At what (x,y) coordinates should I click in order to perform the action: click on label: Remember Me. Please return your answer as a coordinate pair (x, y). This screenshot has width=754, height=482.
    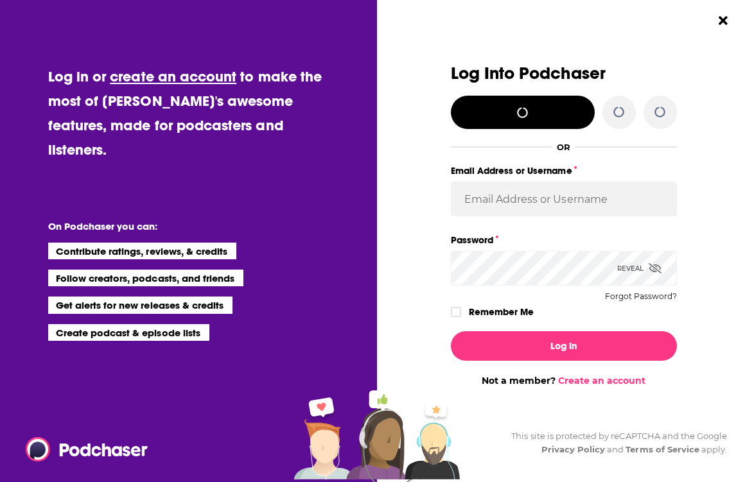
    Looking at the image, I should click on (501, 312).